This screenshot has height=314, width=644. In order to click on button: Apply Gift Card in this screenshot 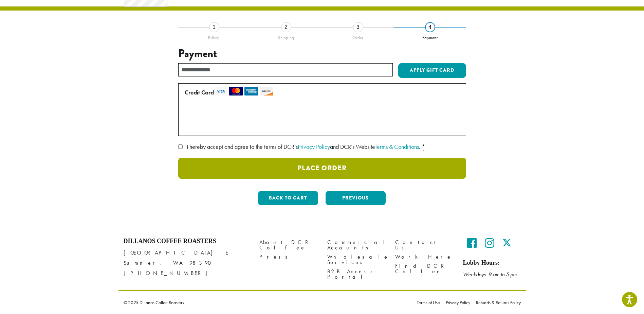, I will do `click(432, 71)`.